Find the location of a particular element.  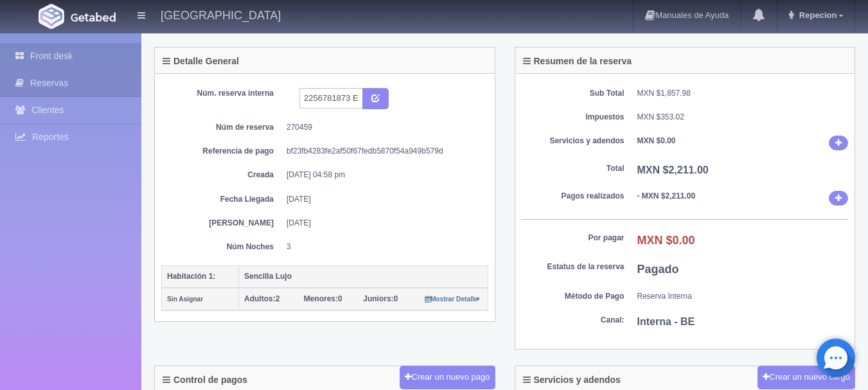

dt: Por pagar is located at coordinates (573, 238).